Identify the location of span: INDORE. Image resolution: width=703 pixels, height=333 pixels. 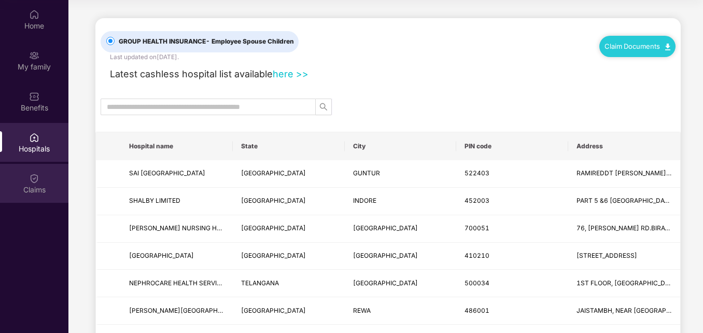
(364, 200).